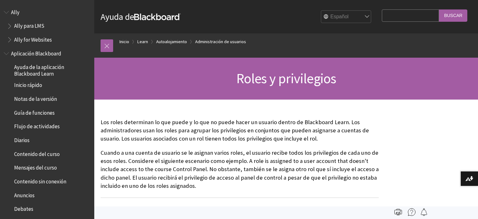 This screenshot has height=219, width=478. I want to click on span: Diarios, so click(22, 139).